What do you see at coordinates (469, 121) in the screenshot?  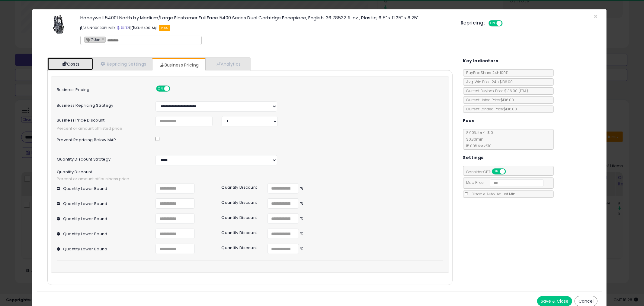 I see `h5: Fees` at bounding box center [469, 121].